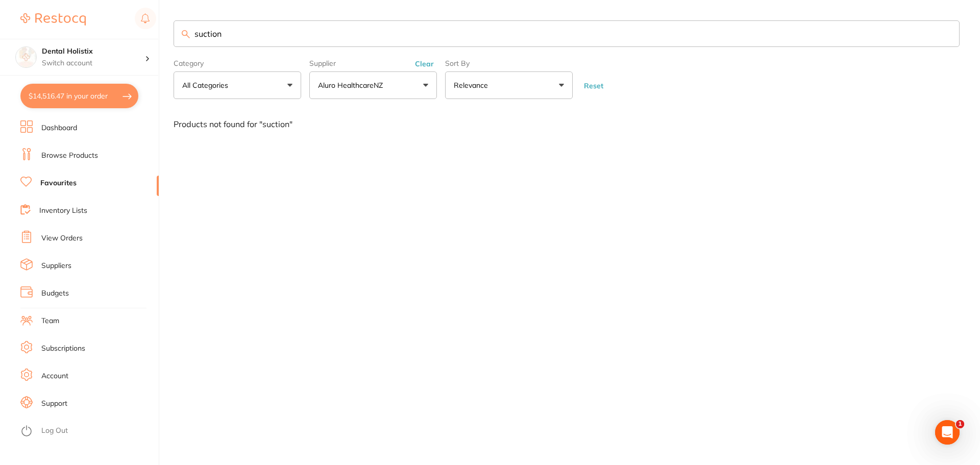 Image resolution: width=980 pixels, height=465 pixels. Describe the element at coordinates (60, 128) in the screenshot. I see `a: Dashboard` at that location.